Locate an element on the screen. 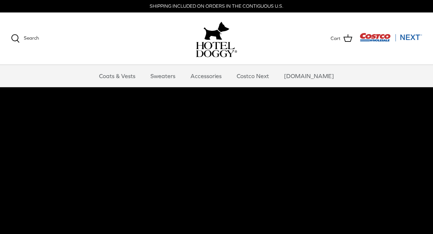 The height and width of the screenshot is (234, 433). span: Search is located at coordinates (31, 38).